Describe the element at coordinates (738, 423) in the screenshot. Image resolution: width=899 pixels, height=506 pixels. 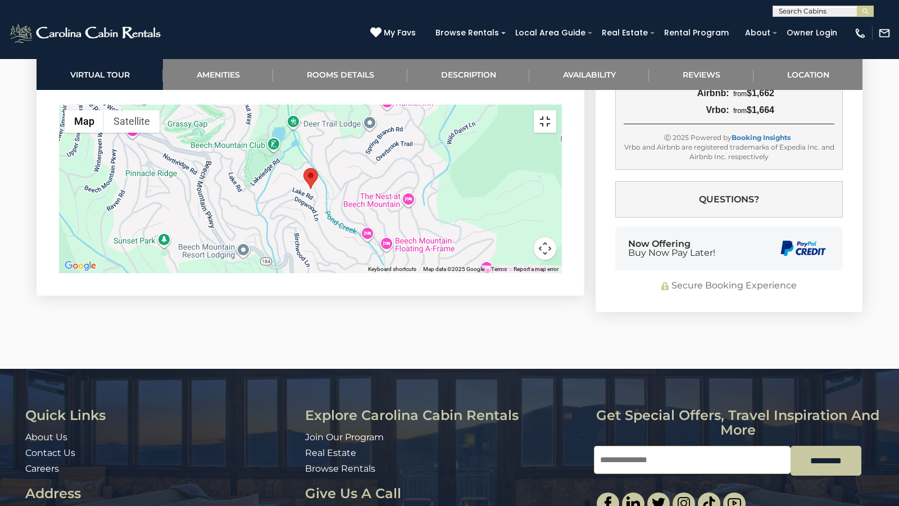
I see `h3: Get special offers, travel inspiration and more` at that location.